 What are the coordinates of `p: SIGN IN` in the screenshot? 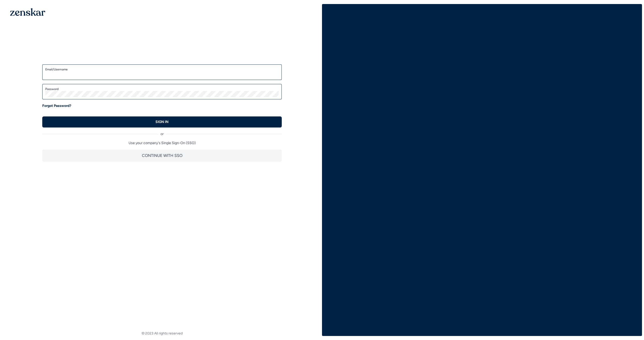 It's located at (162, 122).